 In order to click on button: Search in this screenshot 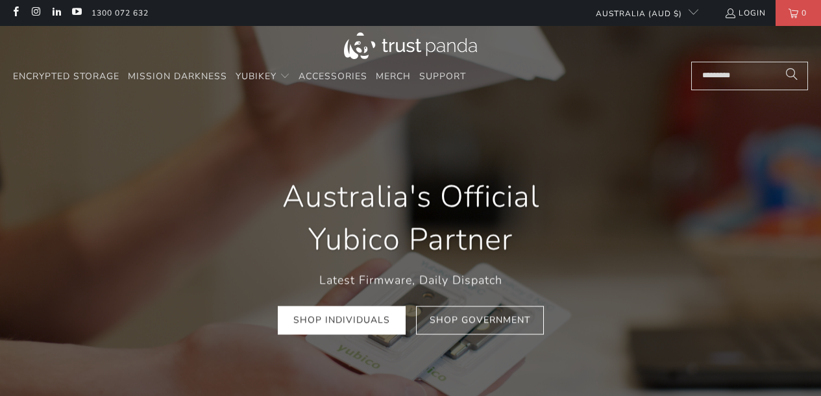, I will do `click(791, 76)`.